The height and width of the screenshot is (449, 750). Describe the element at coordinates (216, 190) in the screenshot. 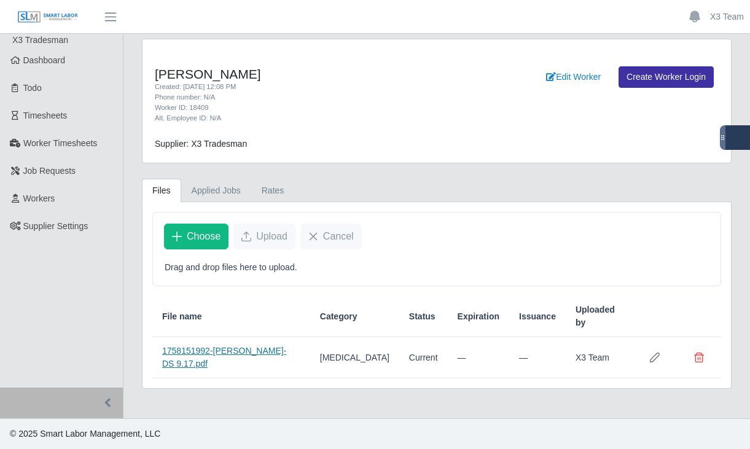

I see `a: Applied Jobs` at that location.